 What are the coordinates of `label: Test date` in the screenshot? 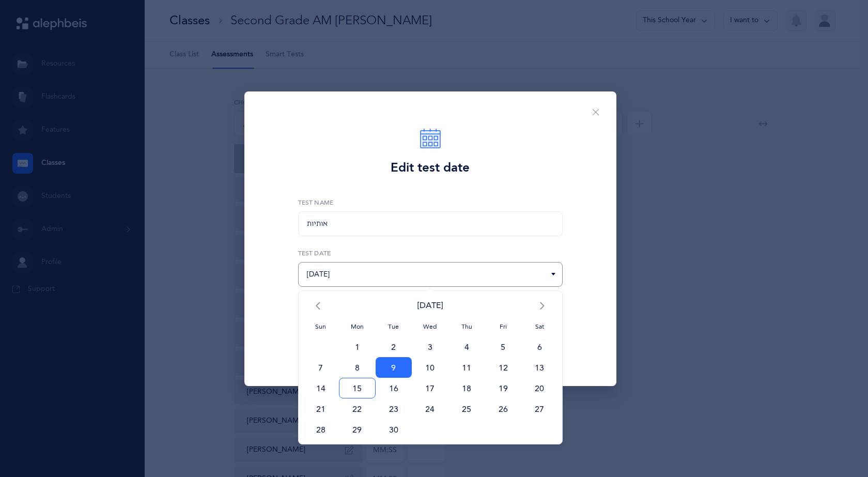 It's located at (430, 253).